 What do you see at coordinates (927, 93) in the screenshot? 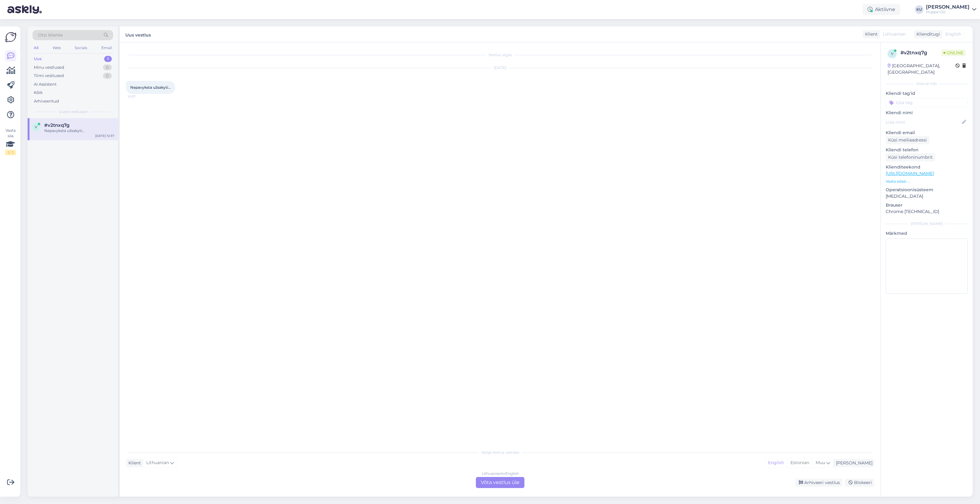
I see `p: Kliendi tag'id` at bounding box center [927, 93].